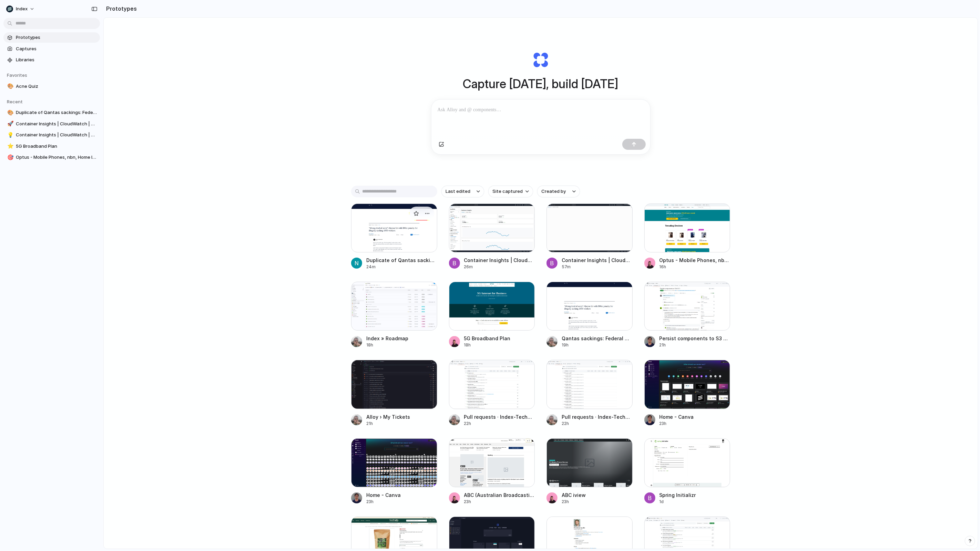 The image size is (980, 551). I want to click on a: Container Insights | CloudWatch | us-west-2Container Insights | CloudWatch | us-west-257m, so click(590, 236).